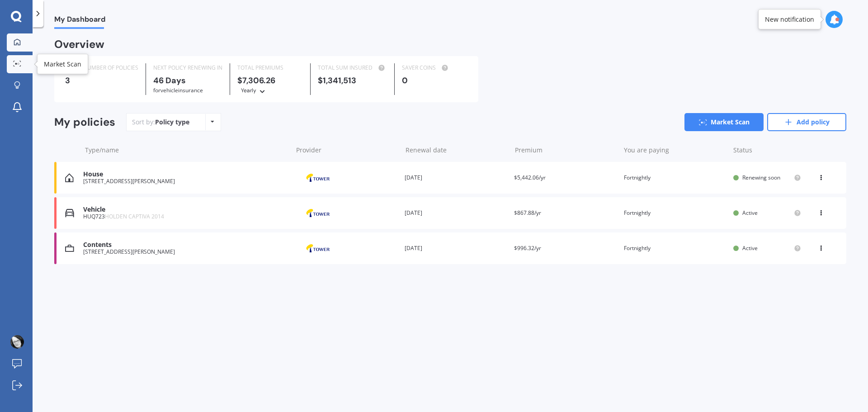 The image size is (868, 412). I want to click on span: for Vehicle insurance, so click(178, 90).